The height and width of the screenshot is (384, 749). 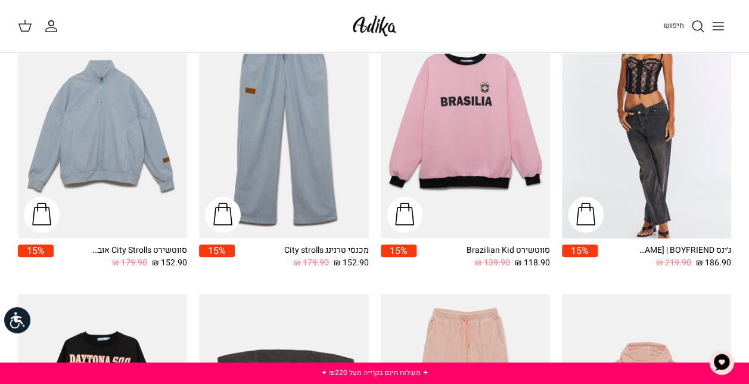 I want to click on a: מכנסי טרנינג City strolls 152.90 ₪ 179.90 ₪, so click(x=302, y=257).